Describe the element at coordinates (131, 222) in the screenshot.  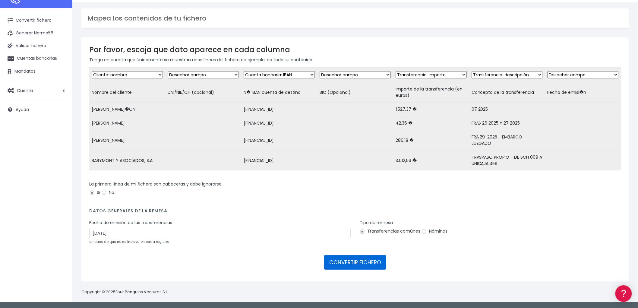
I see `label: Fecha de emisión de las transferencias` at that location.